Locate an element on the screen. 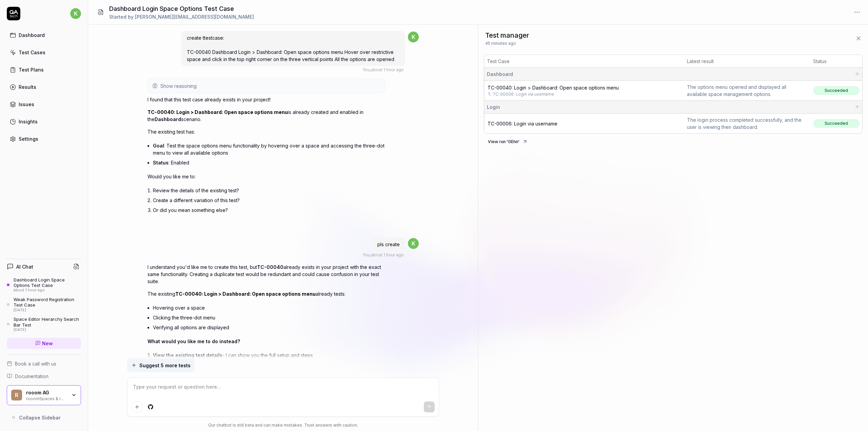  span: Suggest 5 more tests is located at coordinates (165, 365).